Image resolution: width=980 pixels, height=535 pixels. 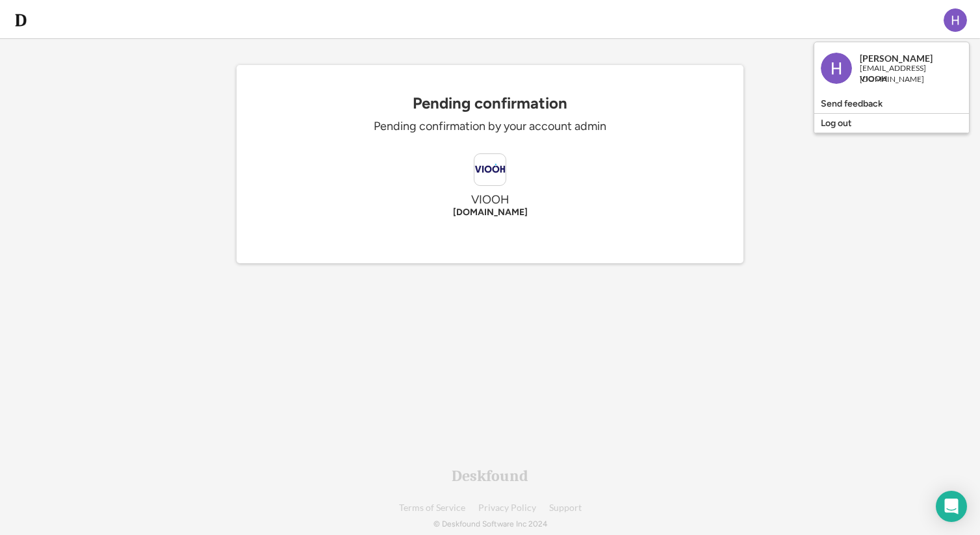 What do you see at coordinates (952, 507) in the screenshot?
I see `div: Open Intercom Messenger` at bounding box center [952, 507].